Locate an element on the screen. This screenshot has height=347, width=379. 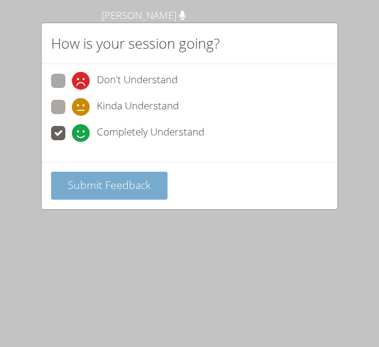
span: Completely Understand is located at coordinates (150, 133).